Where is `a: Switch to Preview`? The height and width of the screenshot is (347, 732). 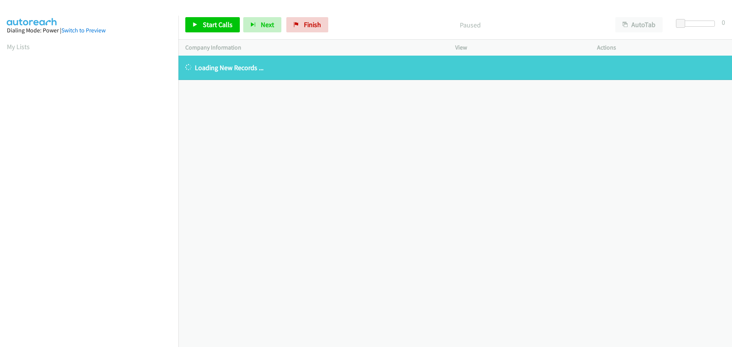
a: Switch to Preview is located at coordinates (84, 30).